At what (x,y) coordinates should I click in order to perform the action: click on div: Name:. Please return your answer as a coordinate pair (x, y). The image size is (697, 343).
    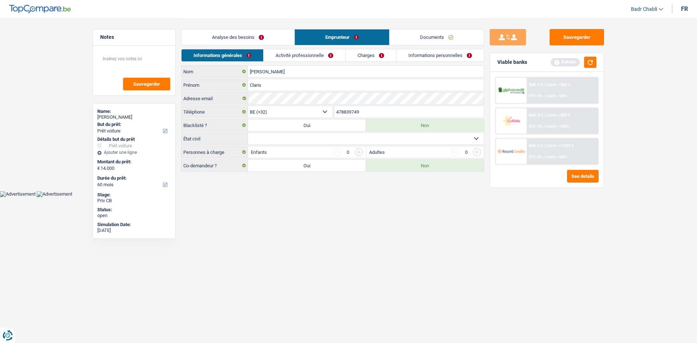
    Looking at the image, I should click on (134, 112).